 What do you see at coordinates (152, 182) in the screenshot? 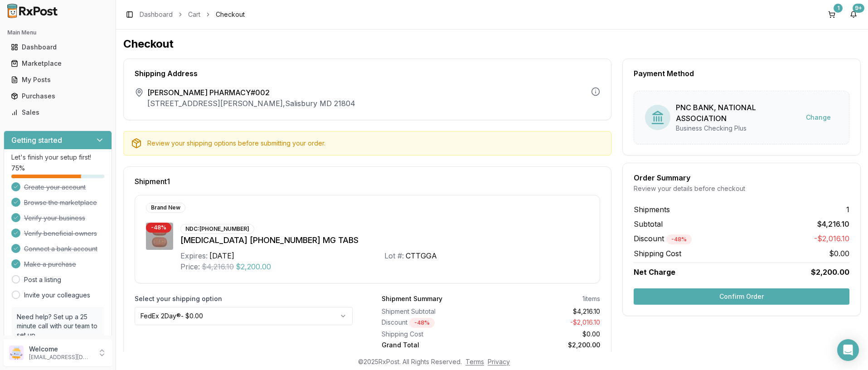
I see `span: Shipment 1` at bounding box center [152, 182].